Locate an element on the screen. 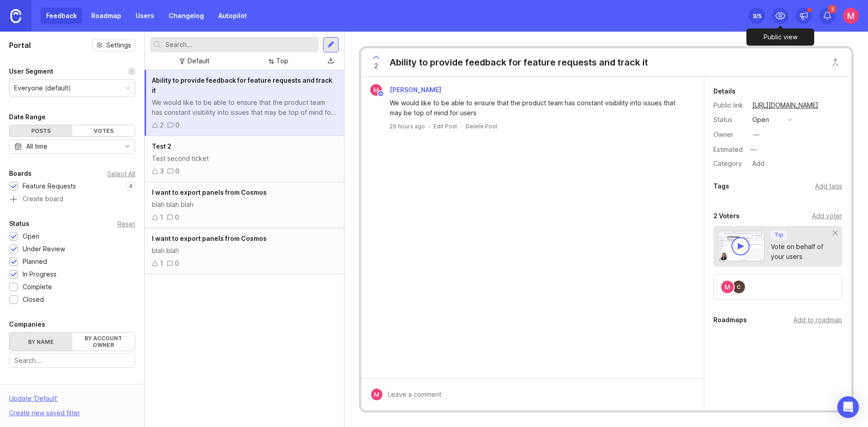 Image resolution: width=868 pixels, height=427 pixels. div: Boards is located at coordinates (21, 174).